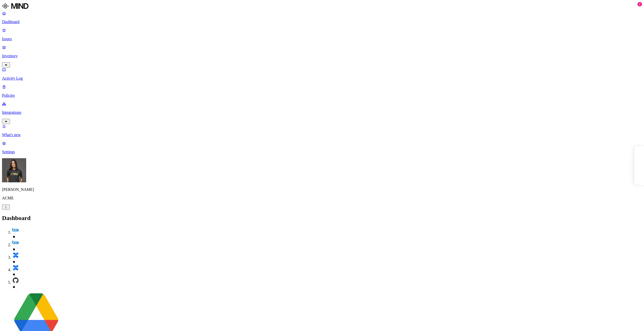  What do you see at coordinates (322, 56) in the screenshot?
I see `a: Inventory` at bounding box center [322, 56].